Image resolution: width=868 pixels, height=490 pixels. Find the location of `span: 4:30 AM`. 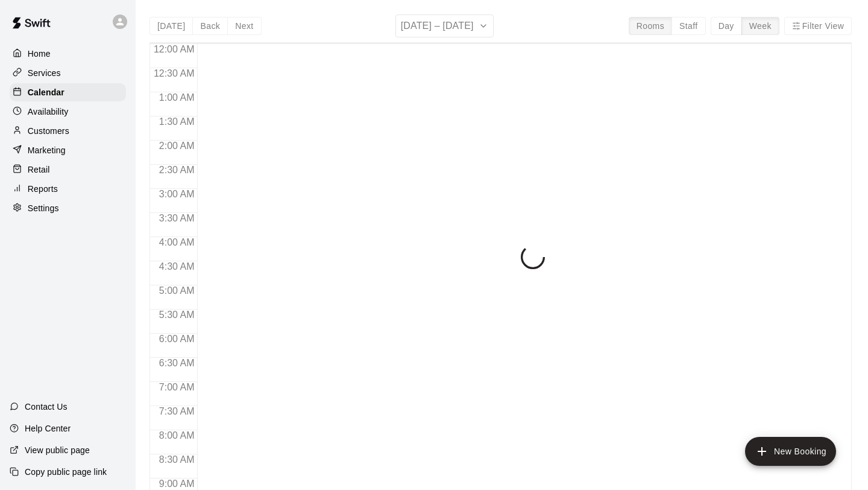

span: 4:30 AM is located at coordinates (177, 266).